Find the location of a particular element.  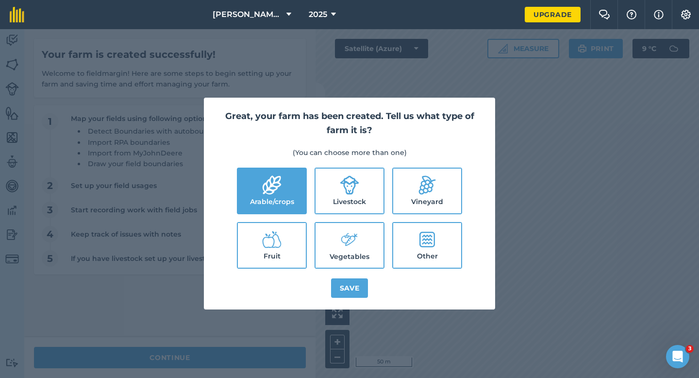

button: Save is located at coordinates (350, 288).